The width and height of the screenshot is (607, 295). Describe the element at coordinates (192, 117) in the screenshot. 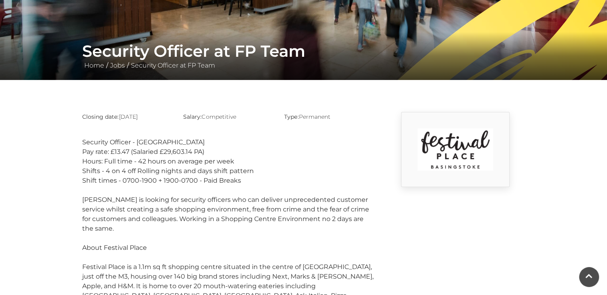

I see `strong: Salary:` at that location.